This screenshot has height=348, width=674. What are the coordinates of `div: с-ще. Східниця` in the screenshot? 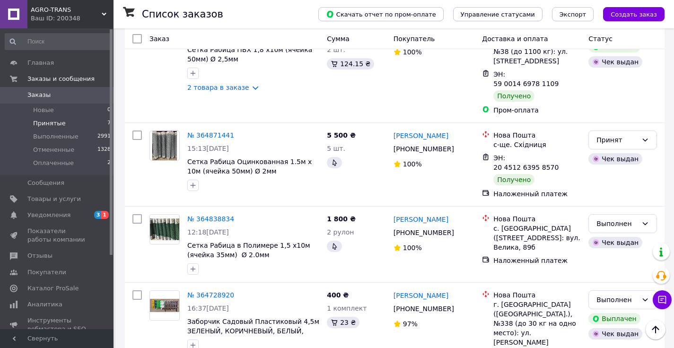 It's located at (537, 145).